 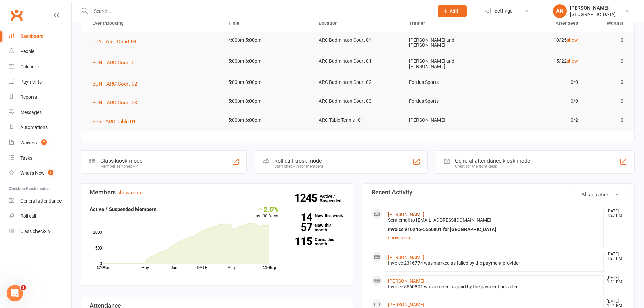 I want to click on th: Location, so click(x=358, y=23).